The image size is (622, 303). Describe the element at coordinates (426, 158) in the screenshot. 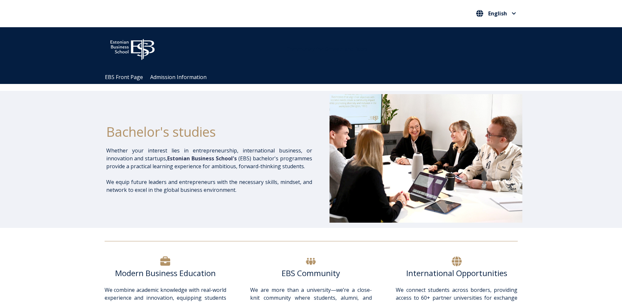

I see `img: Bachelor's at EBS` at that location.